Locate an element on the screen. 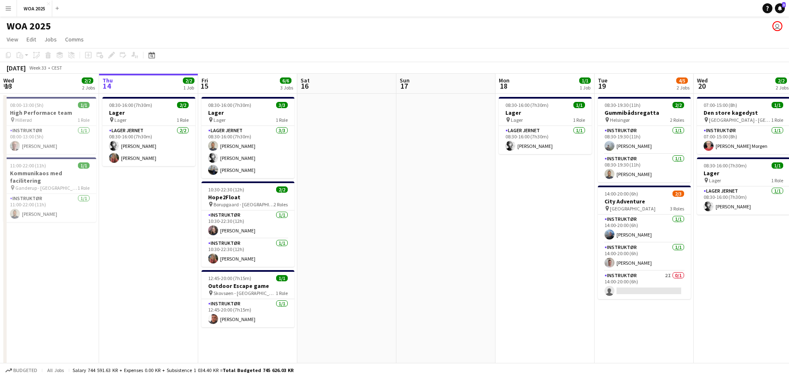  h3: High Performace team is located at coordinates (50, 113).